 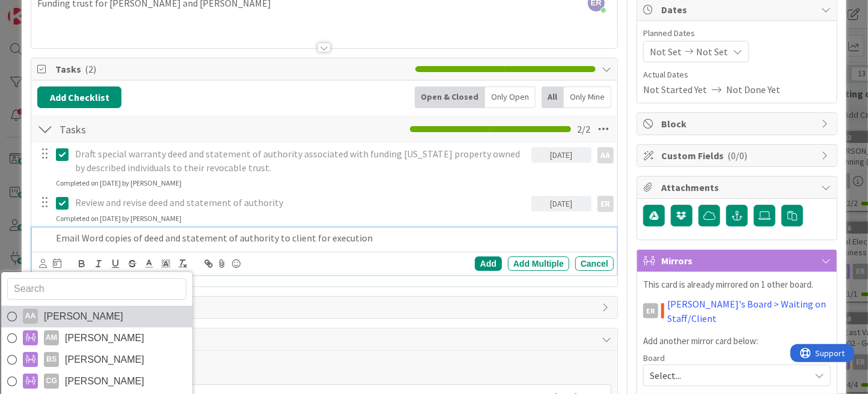 I want to click on span: 2 / 2, so click(x=584, y=129).